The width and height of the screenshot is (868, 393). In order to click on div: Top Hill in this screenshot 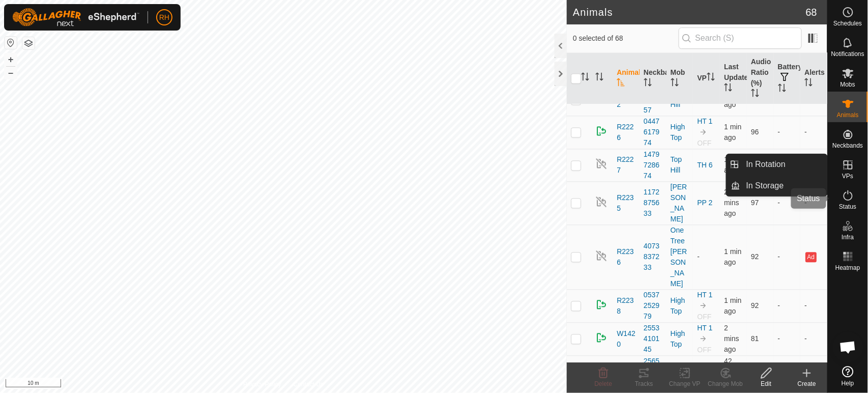, I will do `click(679, 166)`.